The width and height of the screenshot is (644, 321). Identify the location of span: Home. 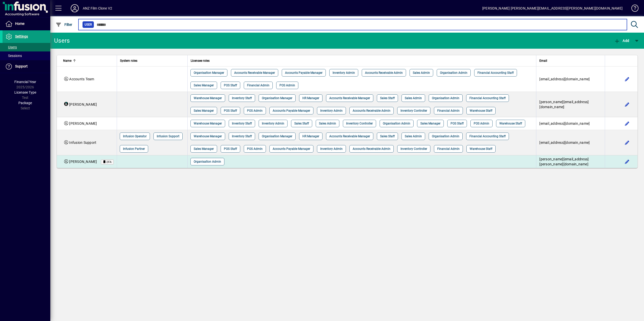
(19, 23).